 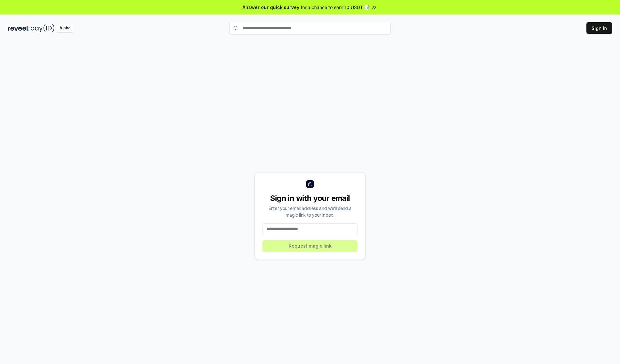 I want to click on img: pay_id, so click(x=42, y=28).